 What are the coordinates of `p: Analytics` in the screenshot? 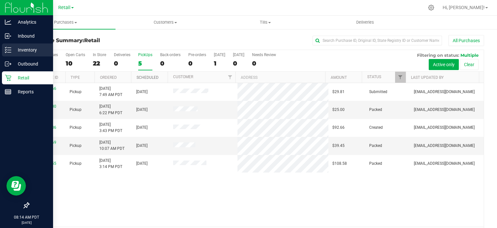 It's located at (31, 22).